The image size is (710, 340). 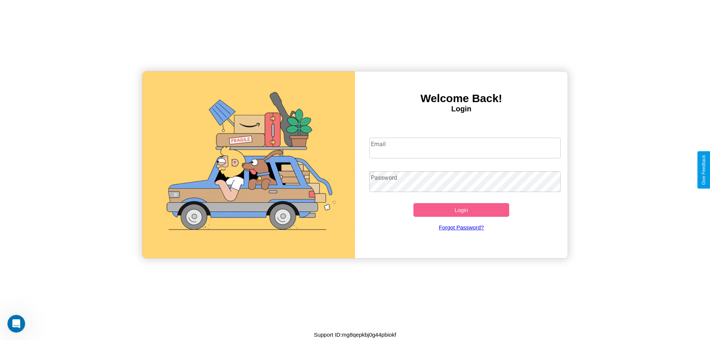 I want to click on p: Support ID: mg8qepkbj0g44pbiokf, so click(x=355, y=334).